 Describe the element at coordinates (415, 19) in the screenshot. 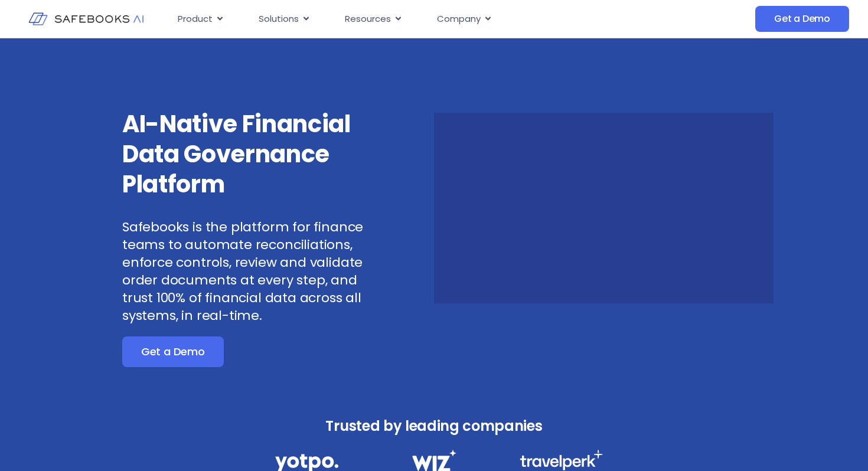

I see `nav: Menu` at that location.